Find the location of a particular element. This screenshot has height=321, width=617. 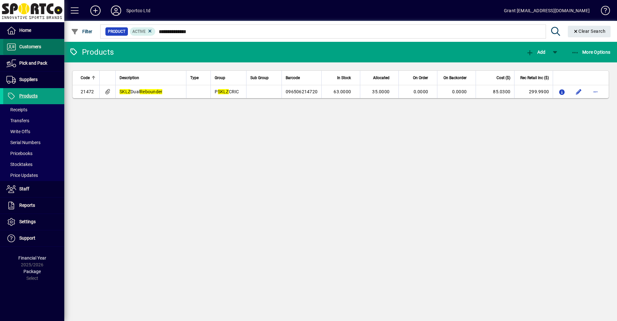

span: Rec Retail Inc ($) is located at coordinates (534, 78).